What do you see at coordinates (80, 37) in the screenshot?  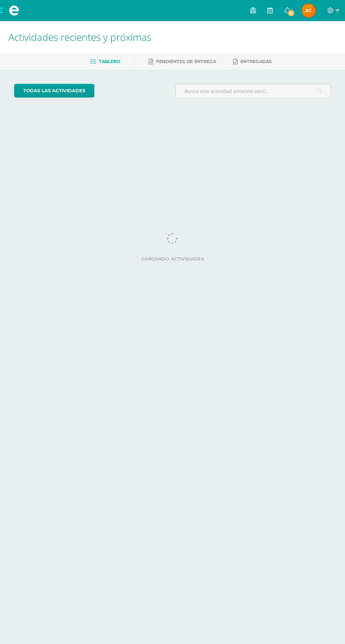 I see `span: Actividades recientes y próximas` at bounding box center [80, 37].